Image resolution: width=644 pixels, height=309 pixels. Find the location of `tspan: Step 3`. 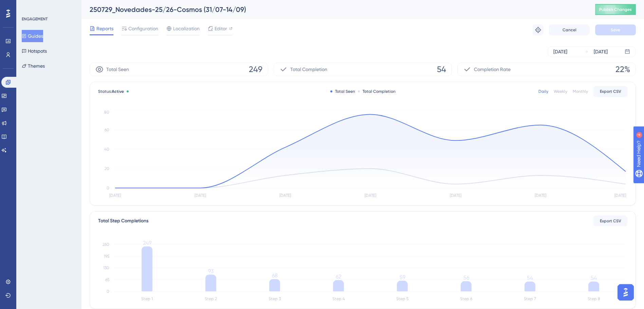

tspan: Step 3 is located at coordinates (275, 298).